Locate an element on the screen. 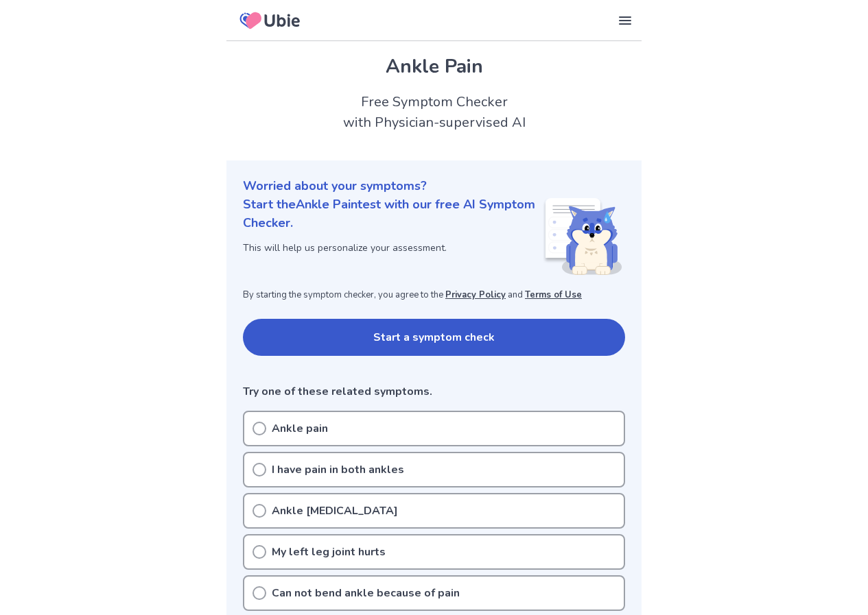  button: Start a symptom check is located at coordinates (434, 337).